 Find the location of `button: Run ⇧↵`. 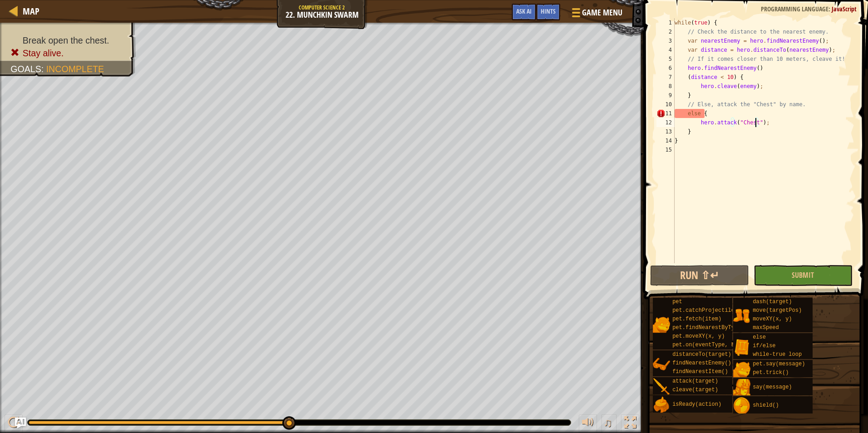

button: Run ⇧↵ is located at coordinates (699, 275).